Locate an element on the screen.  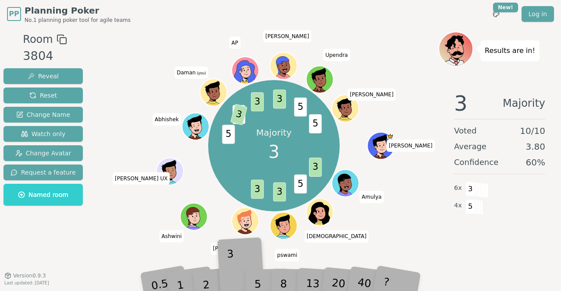
span: Change Name is located at coordinates (43, 115).